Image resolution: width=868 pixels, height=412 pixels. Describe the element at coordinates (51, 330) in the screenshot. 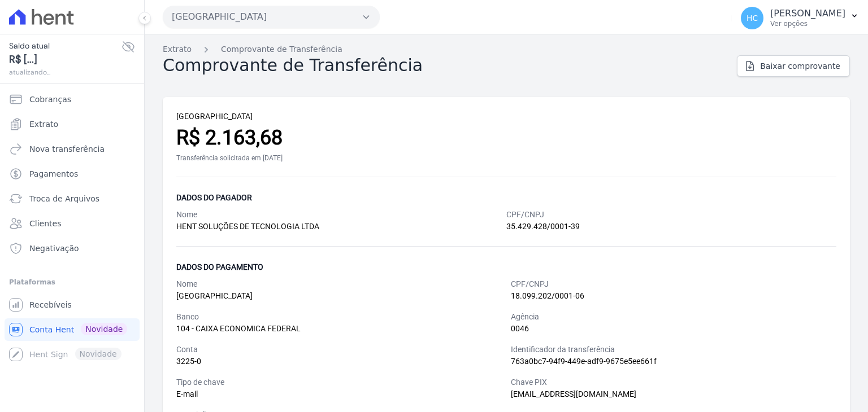

I see `span: Conta Hent` at that location.